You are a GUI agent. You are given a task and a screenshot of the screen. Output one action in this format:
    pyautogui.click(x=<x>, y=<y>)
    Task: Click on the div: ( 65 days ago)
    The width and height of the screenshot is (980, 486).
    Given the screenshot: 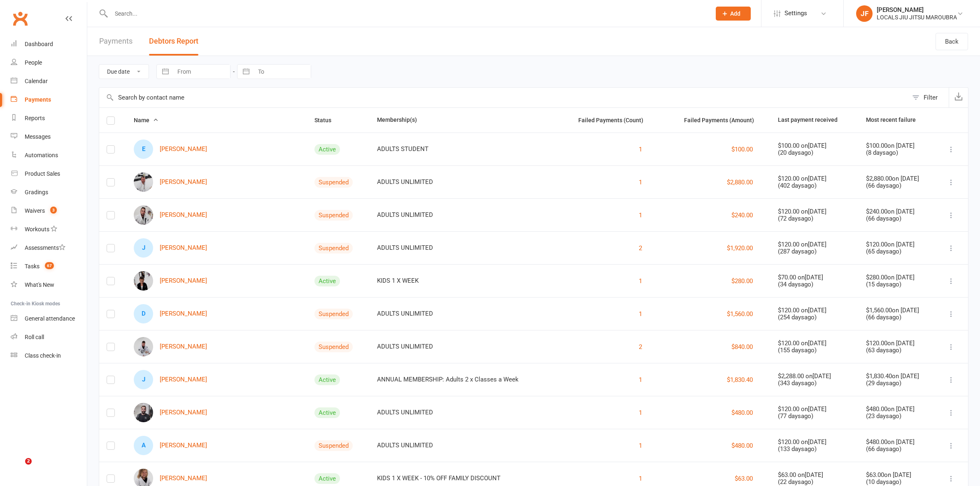 What is the action you would take?
    pyautogui.click(x=898, y=252)
    